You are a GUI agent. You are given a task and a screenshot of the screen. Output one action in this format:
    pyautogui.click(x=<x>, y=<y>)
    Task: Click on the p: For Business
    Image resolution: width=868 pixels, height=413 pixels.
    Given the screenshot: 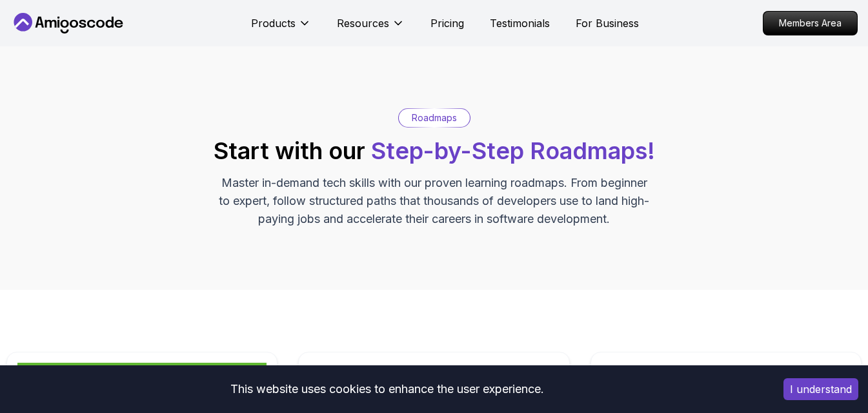 What is the action you would take?
    pyautogui.click(x=607, y=23)
    